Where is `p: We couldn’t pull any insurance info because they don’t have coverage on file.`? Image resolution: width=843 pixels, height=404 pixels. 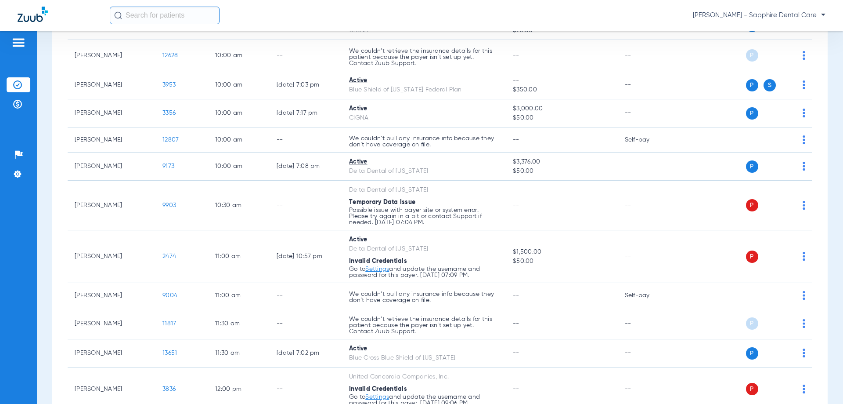
p: We couldn’t pull any insurance info because they don’t have coverage on file. is located at coordinates (424, 141).